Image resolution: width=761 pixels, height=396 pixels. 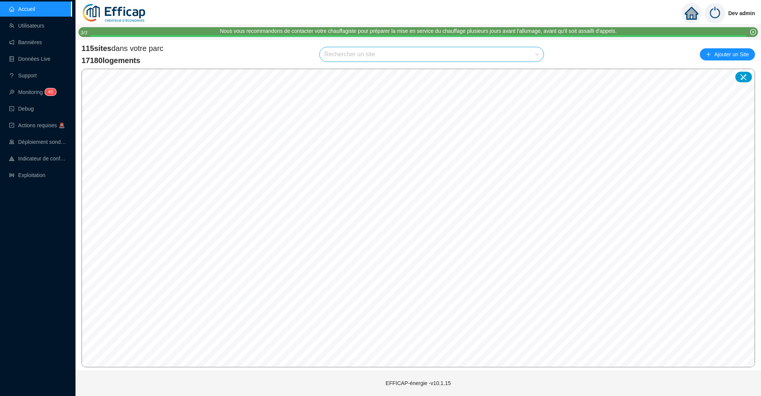 I want to click on a: teamUtilisateurs, so click(x=26, y=26).